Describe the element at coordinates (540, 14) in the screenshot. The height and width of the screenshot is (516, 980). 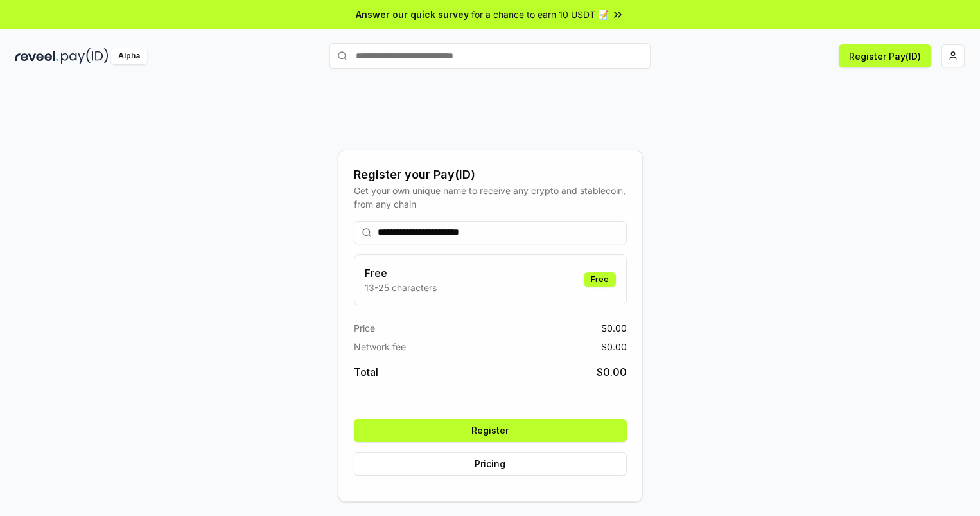
I see `span: for a chance to earn 10 USDT 📝` at that location.